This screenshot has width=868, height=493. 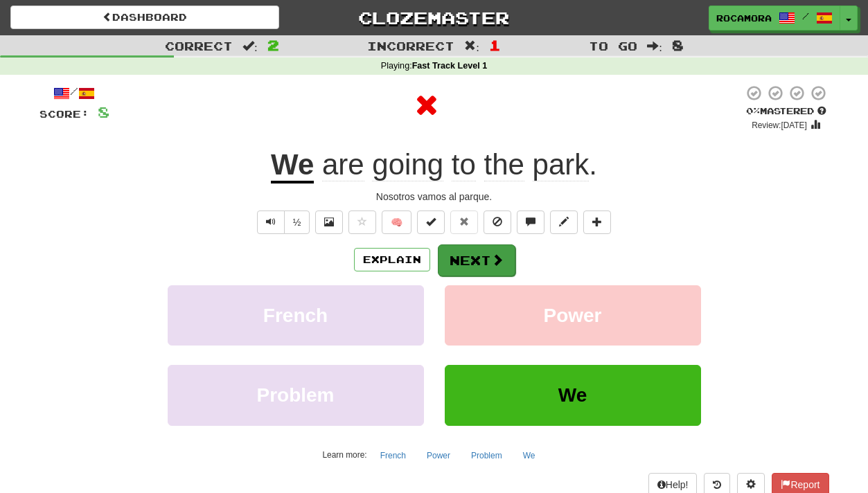 What do you see at coordinates (504, 165) in the screenshot?
I see `span: the` at bounding box center [504, 165].